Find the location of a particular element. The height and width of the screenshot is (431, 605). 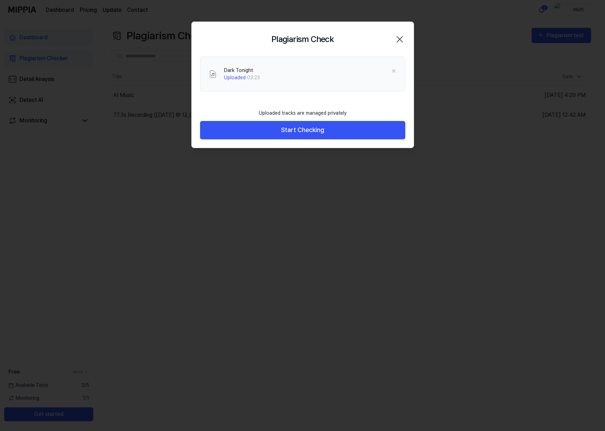

img: File Select is located at coordinates (213, 74).